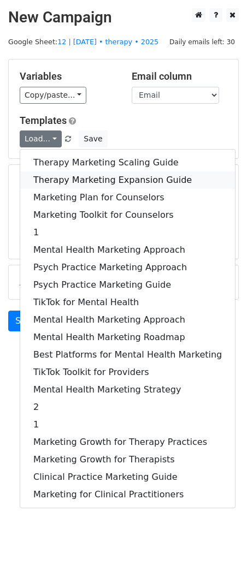 The height and width of the screenshot is (565, 247). What do you see at coordinates (127, 355) in the screenshot?
I see `a: Best Platforms for Mental Health Marketing` at bounding box center [127, 355].